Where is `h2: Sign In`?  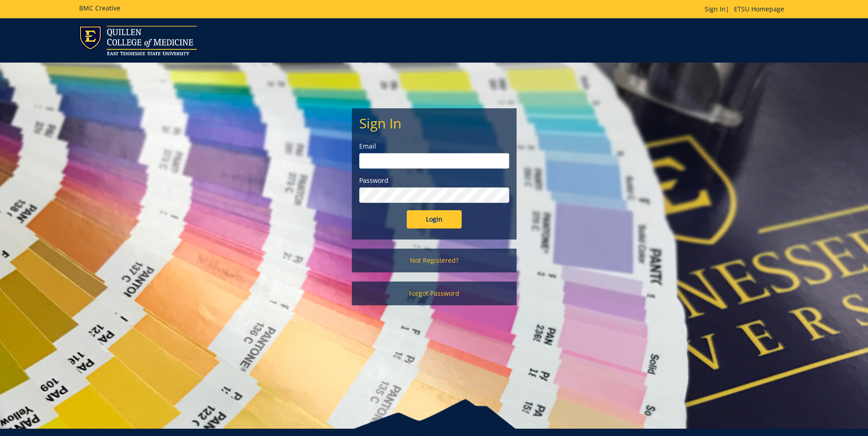
h2: Sign In is located at coordinates (434, 123).